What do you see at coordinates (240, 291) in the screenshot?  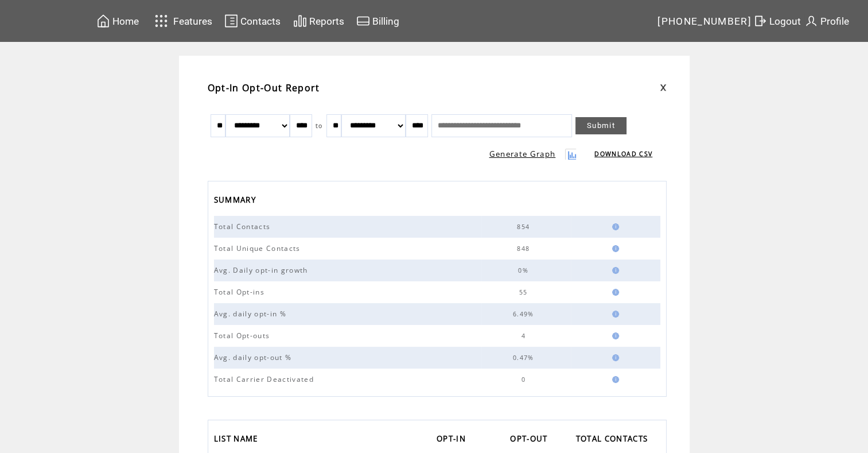 I see `span: Total Opt-ins` at bounding box center [240, 291].